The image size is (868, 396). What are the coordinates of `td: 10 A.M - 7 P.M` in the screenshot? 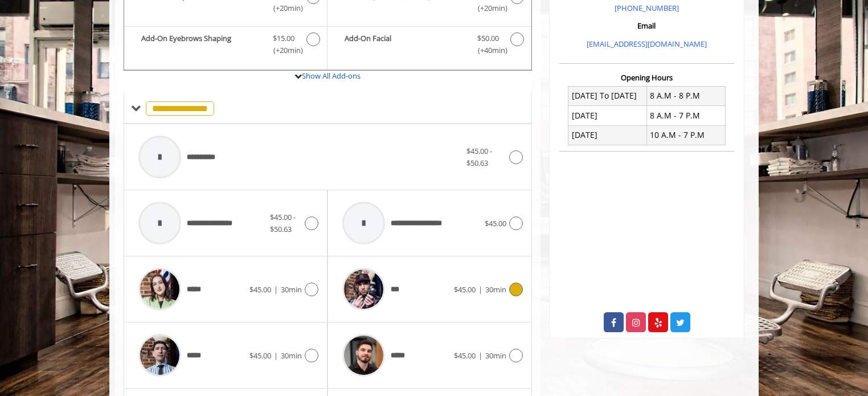 It's located at (685, 135).